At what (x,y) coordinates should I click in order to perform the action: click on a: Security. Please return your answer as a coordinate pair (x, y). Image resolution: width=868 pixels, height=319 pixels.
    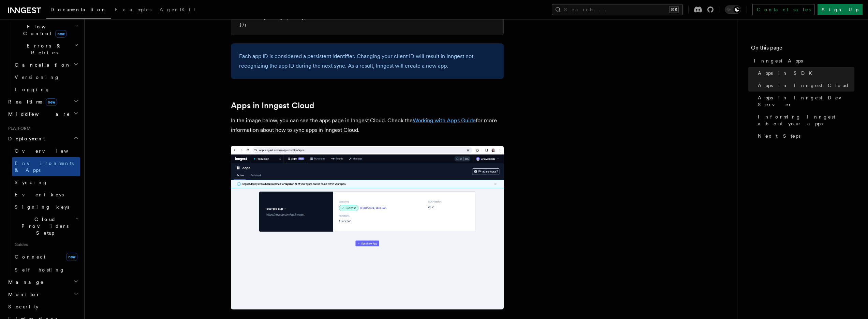
    Looking at the image, I should click on (43, 307).